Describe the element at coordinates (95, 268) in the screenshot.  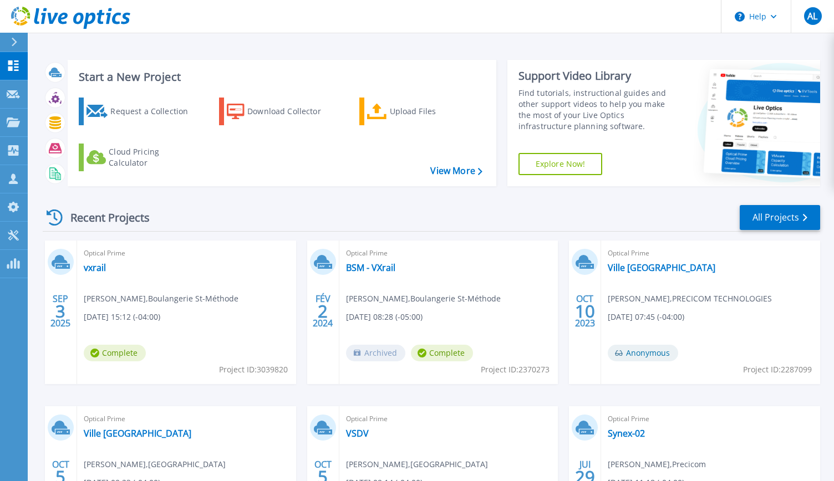
I see `a: vxrail` at that location.